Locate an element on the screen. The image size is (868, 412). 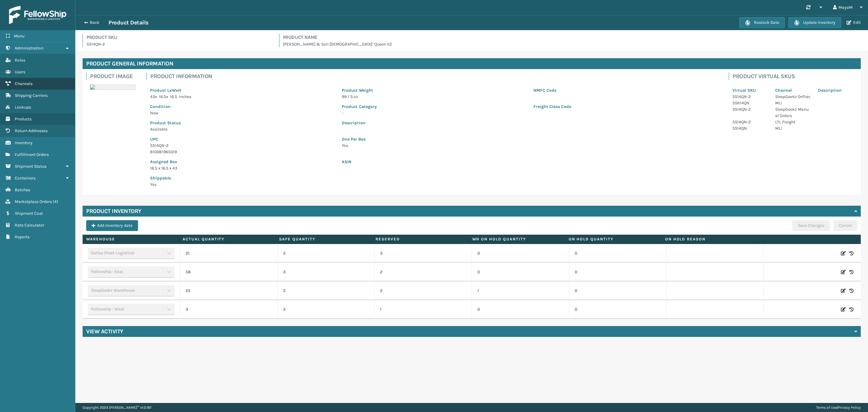
span: Reports is located at coordinates (22, 237).